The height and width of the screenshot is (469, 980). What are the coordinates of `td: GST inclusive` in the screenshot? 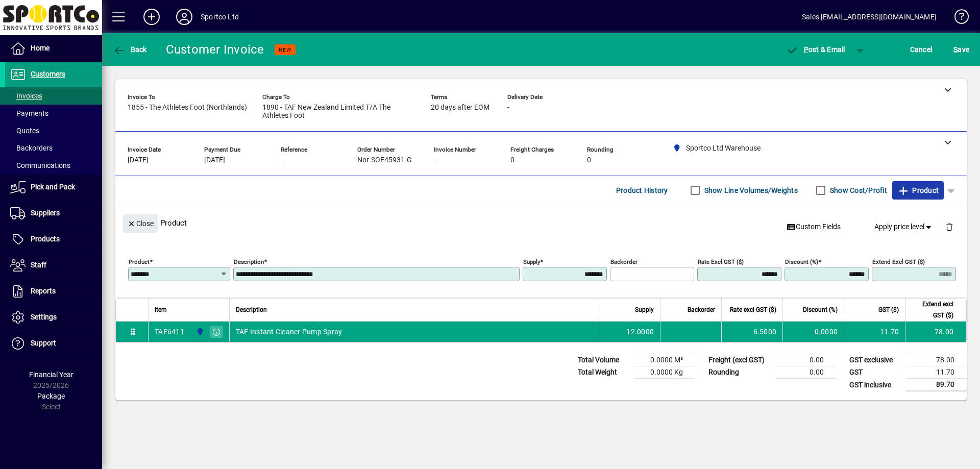 It's located at (875, 385).